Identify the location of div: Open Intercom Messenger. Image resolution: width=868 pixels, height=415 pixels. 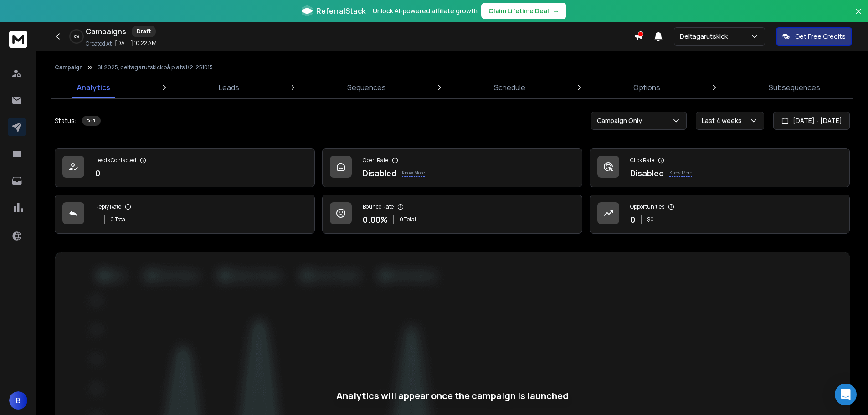
(846, 394).